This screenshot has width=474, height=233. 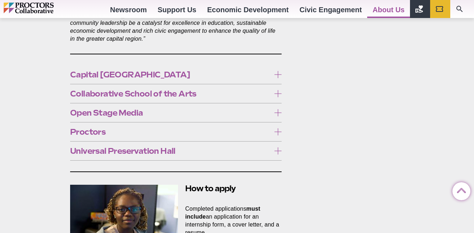 What do you see at coordinates (170, 94) in the screenshot?
I see `span: Collaborative School of the Arts` at bounding box center [170, 94].